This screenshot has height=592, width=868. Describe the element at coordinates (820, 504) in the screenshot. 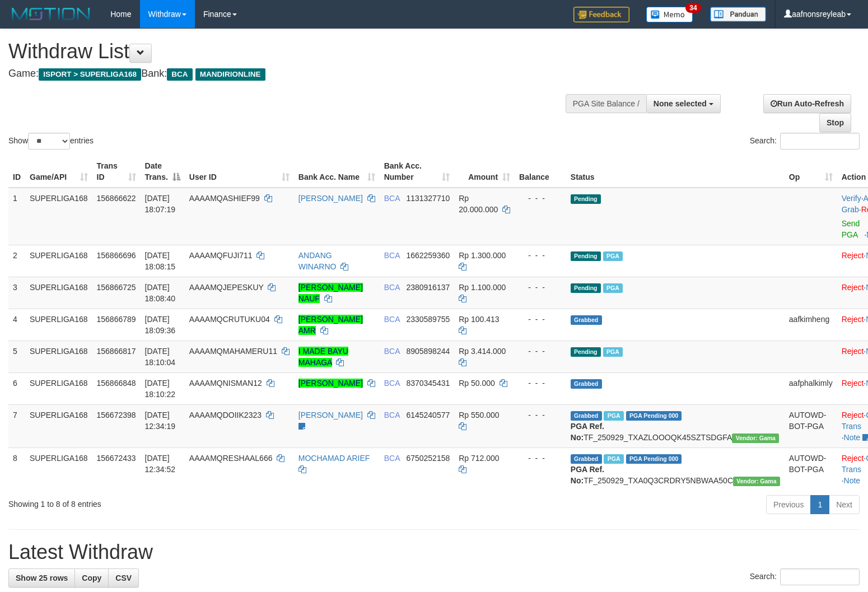

I see `a: 1` at that location.